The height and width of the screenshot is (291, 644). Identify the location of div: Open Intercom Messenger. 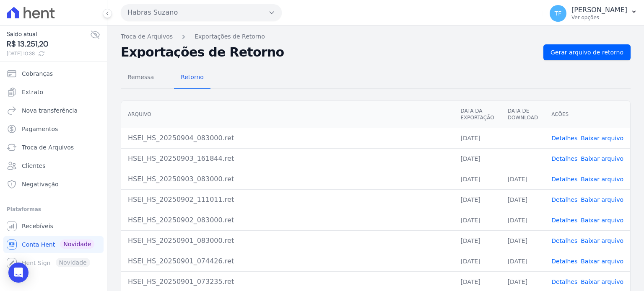
(18, 273).